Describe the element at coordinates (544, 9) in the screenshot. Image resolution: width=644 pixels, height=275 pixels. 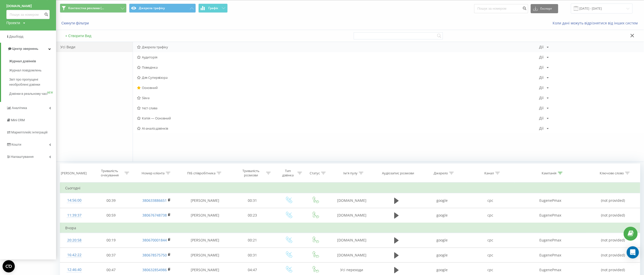
I see `button: Експорт` at that location.